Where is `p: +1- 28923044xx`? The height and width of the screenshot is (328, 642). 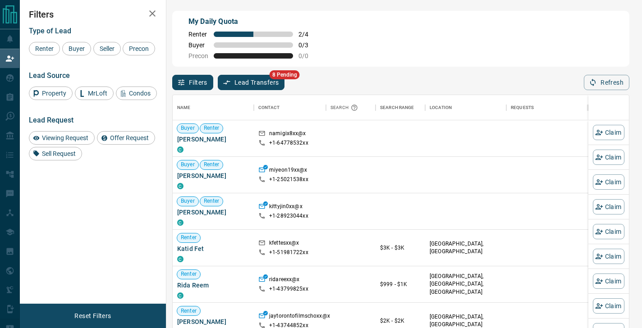
p: +1- 28923044xx is located at coordinates (288, 216).